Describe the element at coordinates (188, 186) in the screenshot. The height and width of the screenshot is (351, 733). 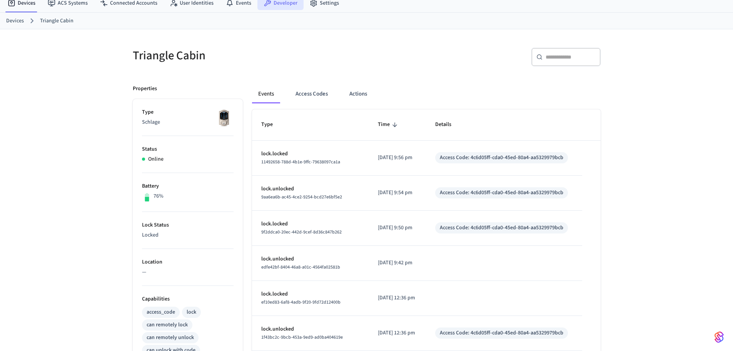
I see `p: Battery` at that location.